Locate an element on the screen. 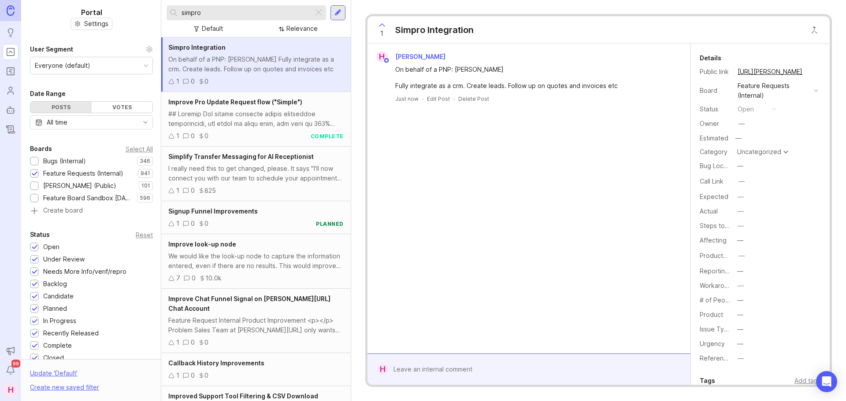  a: Callback History Improvements100 is located at coordinates (256, 370).